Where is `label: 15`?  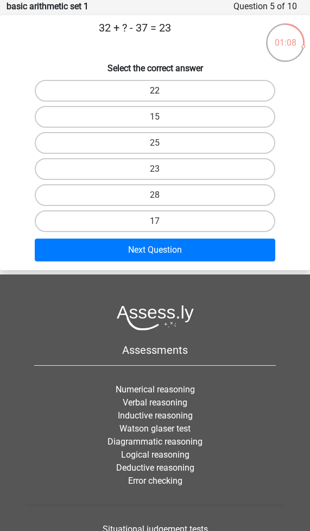 label: 15 is located at coordinates (155, 117).